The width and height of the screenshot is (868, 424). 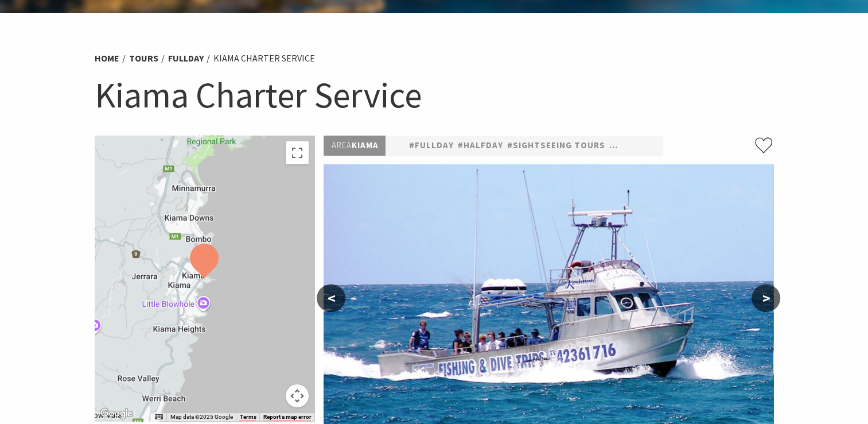 I want to click on button: Map camera controls, so click(x=297, y=396).